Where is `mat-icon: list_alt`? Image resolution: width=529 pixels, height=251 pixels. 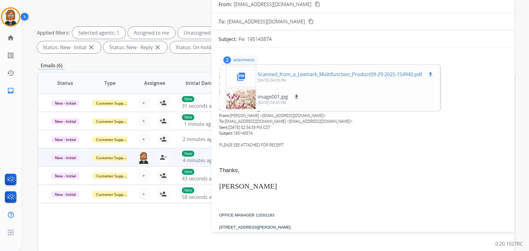
mat-icon: list_alt is located at coordinates (11, 56).